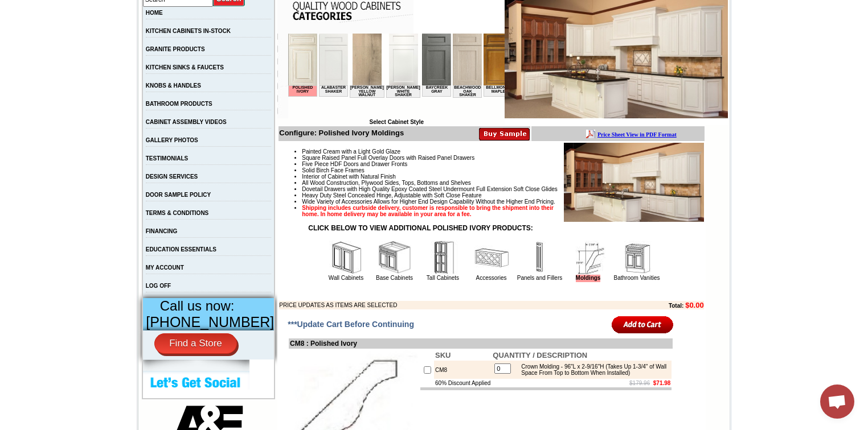 This screenshot has width=868, height=430. What do you see at coordinates (345, 277) in the screenshot?
I see `a: Wall Cabinets` at bounding box center [345, 277].